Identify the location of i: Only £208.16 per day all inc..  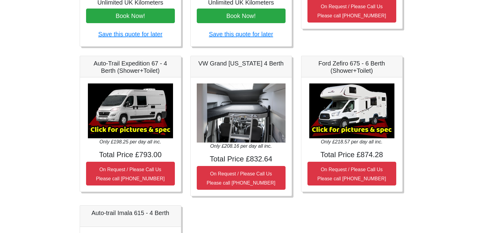
(241, 146).